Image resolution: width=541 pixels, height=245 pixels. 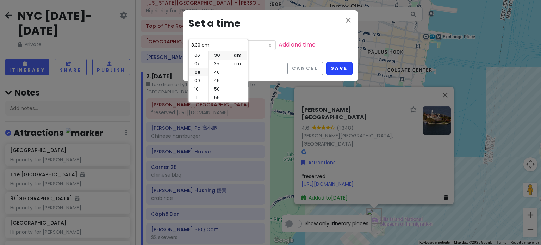 What do you see at coordinates (305, 68) in the screenshot?
I see `button: Cancel` at bounding box center [305, 68].